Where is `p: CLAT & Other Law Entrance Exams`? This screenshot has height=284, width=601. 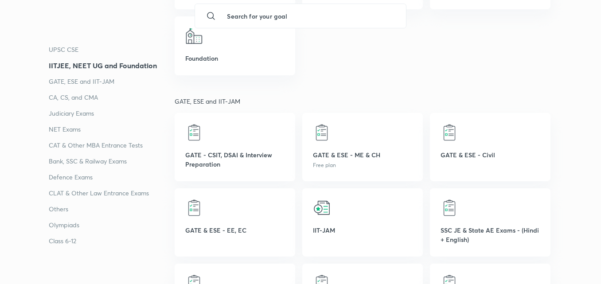 p: CLAT & Other Law Entrance Exams is located at coordinates (112, 193).